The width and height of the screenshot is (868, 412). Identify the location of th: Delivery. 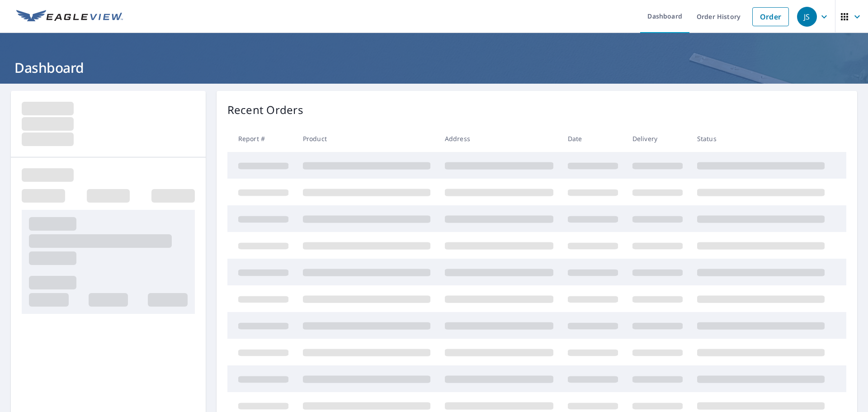
(657, 138).